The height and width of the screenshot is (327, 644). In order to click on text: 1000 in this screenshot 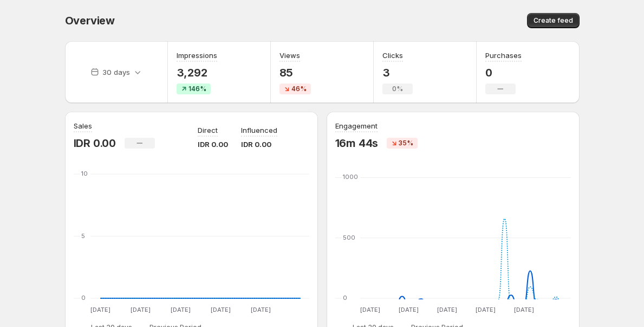, I will do `click(351, 177)`.